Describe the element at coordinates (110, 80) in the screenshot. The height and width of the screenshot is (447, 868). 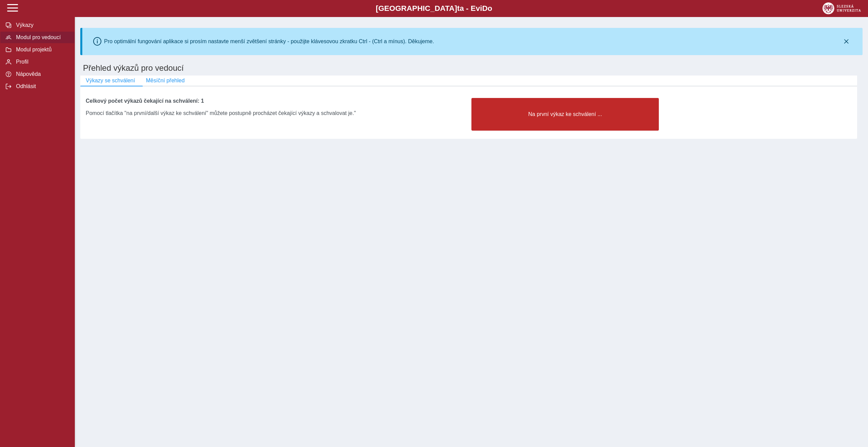
I see `span: Výkazy se schválení` at that location.